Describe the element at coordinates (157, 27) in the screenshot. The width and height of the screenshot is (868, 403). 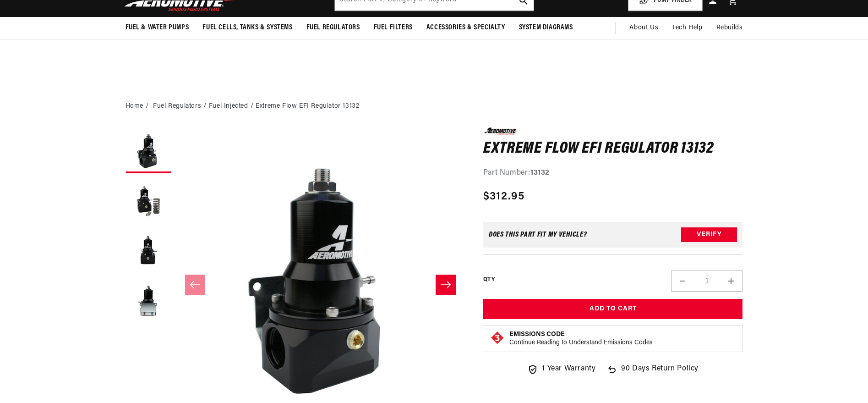
I see `summary: Fuel & Water Pumps` at that location.